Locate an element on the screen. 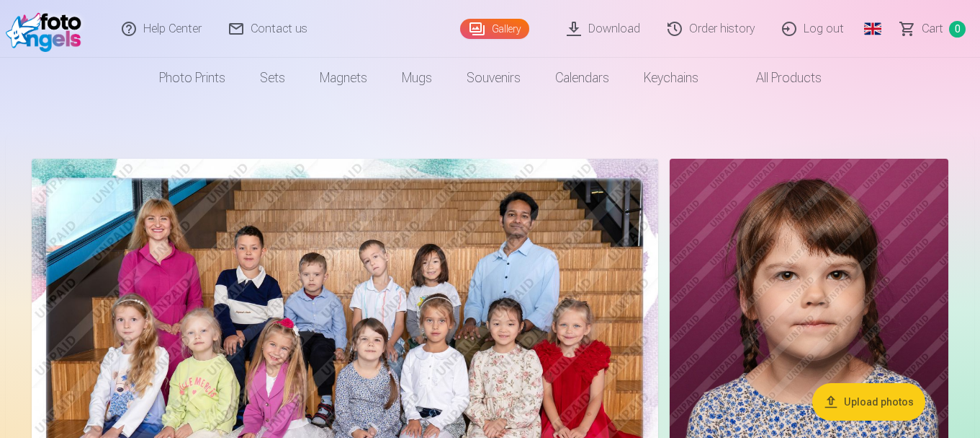  img: /fa1 is located at coordinates (47, 29).